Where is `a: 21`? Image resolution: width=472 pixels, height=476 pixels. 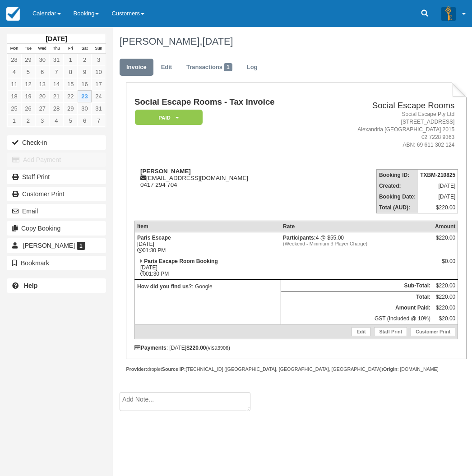 a: 21 is located at coordinates (56, 96).